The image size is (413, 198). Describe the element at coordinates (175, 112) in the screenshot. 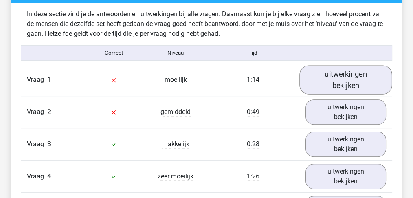

I see `span: gemiddeld` at that location.